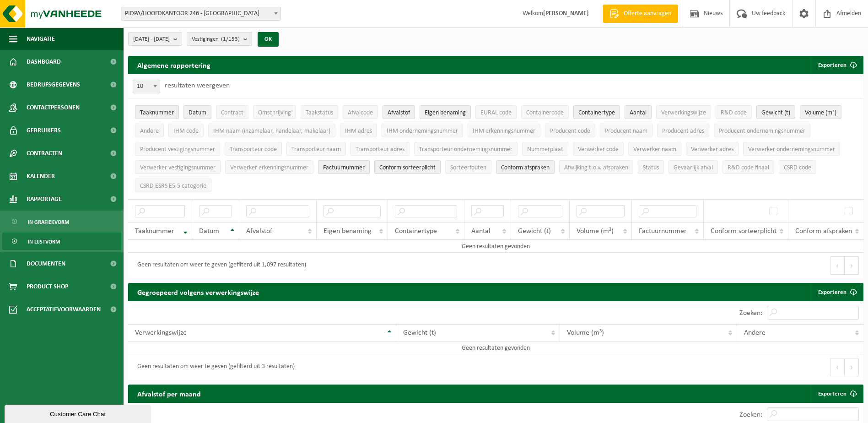 The height and width of the screenshot is (423, 868). What do you see at coordinates (44, 242) in the screenshot?
I see `span: In lijstvorm` at bounding box center [44, 242].